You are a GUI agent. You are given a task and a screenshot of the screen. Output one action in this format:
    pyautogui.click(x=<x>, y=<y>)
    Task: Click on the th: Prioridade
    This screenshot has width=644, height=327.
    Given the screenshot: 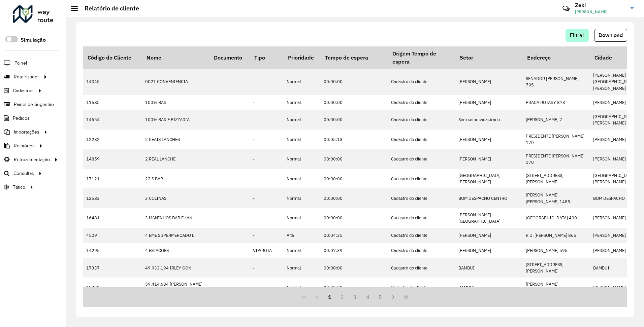 What is the action you would take?
    pyautogui.click(x=302, y=57)
    